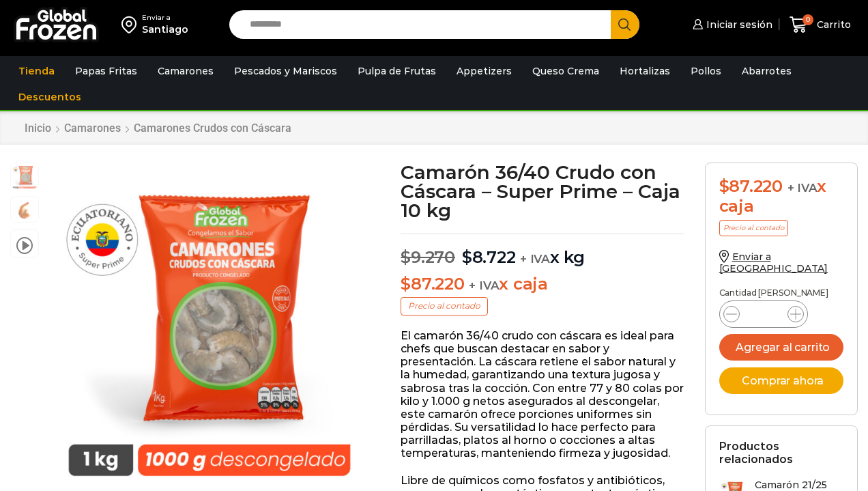 This screenshot has width=868, height=491. I want to click on div: x caja, so click(781, 197).